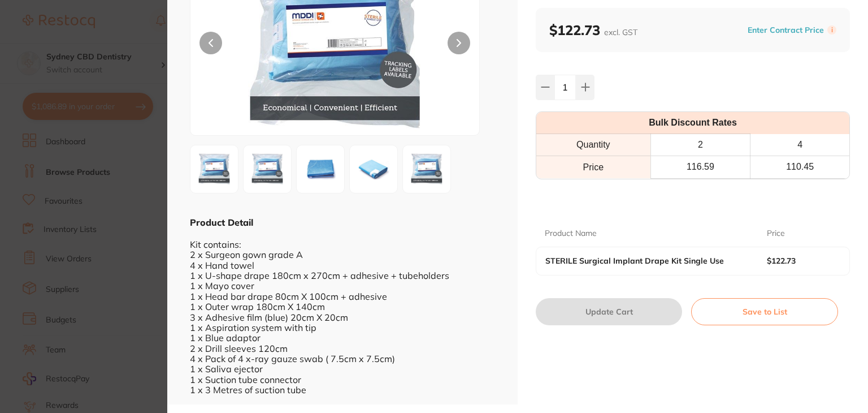 Image resolution: width=868 pixels, height=413 pixels. What do you see at coordinates (832, 30) in the screenshot?
I see `label: i` at bounding box center [832, 30].